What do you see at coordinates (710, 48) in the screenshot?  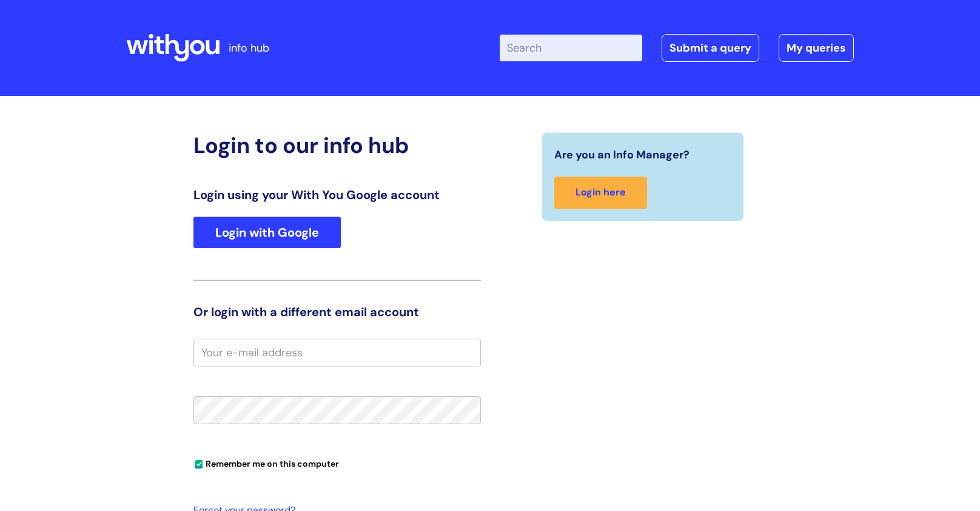 I see `a: Submit a query` at bounding box center [710, 48].